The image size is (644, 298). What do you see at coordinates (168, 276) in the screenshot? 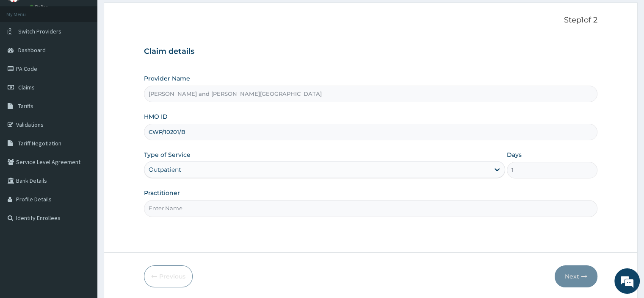
I see `button: Previous` at bounding box center [168, 276].